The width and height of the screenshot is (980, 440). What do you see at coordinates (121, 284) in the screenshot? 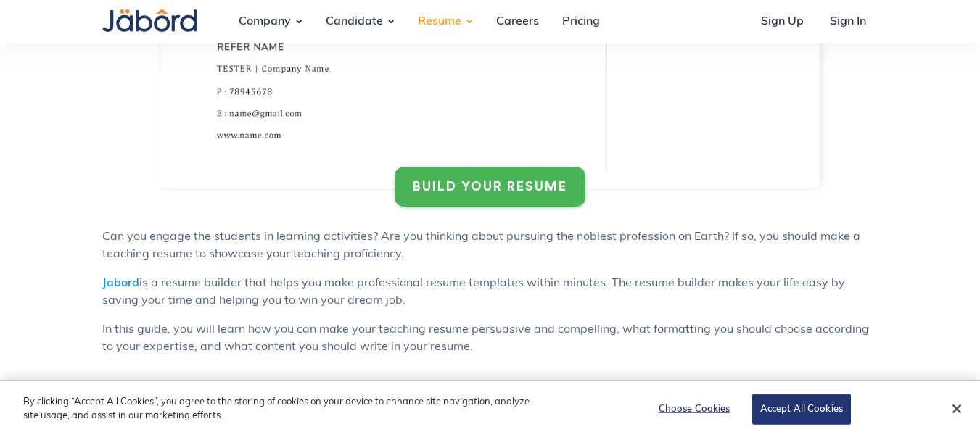
I see `a: Jabord` at bounding box center [121, 284].